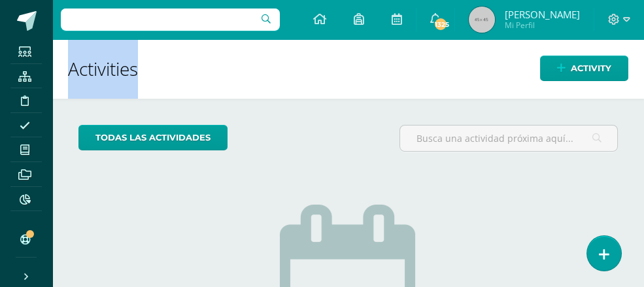 Image resolution: width=644 pixels, height=287 pixels. What do you see at coordinates (584, 68) in the screenshot?
I see `a: Activity` at bounding box center [584, 68].